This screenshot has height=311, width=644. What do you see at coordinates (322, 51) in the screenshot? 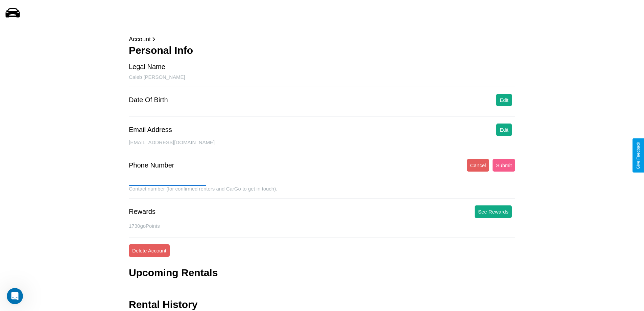
I see `h3: Personal Info` at bounding box center [322, 51].